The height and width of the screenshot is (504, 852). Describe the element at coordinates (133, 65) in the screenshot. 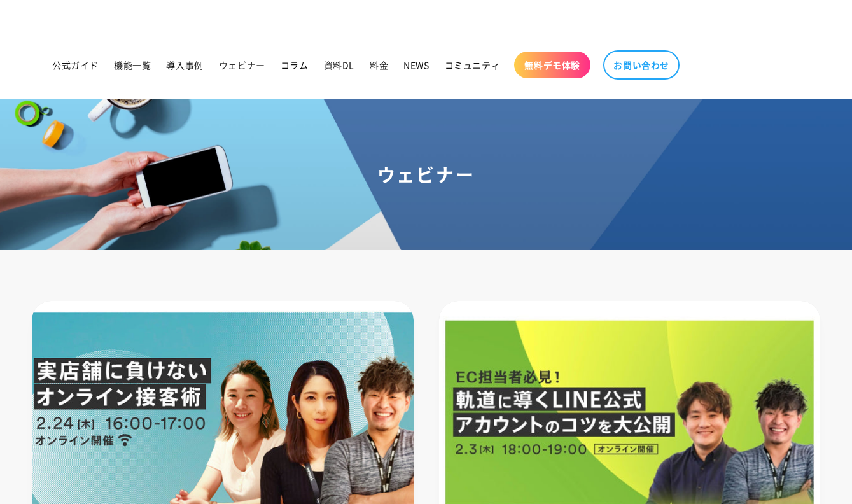

I see `a: 機能一覧` at that location.